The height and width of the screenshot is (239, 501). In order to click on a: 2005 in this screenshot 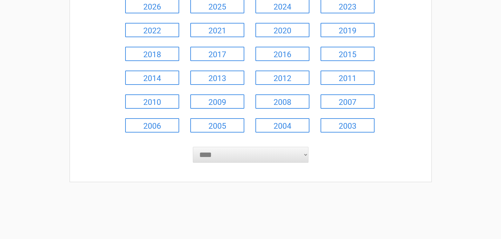, I will do `click(217, 125)`.